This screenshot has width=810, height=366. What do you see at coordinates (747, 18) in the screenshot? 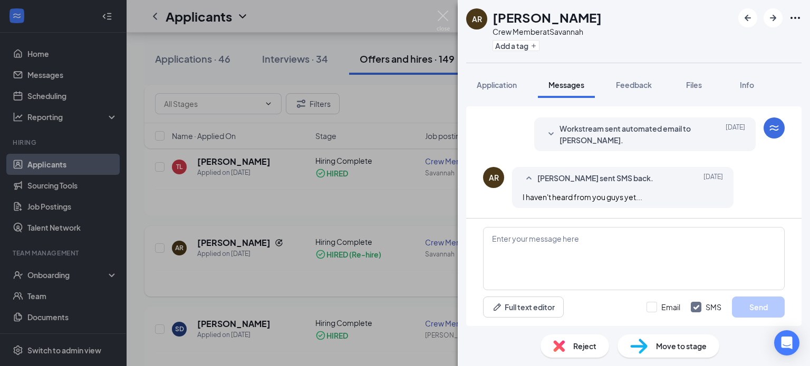
I see `button: ArrowLeftNew` at bounding box center [747, 18].